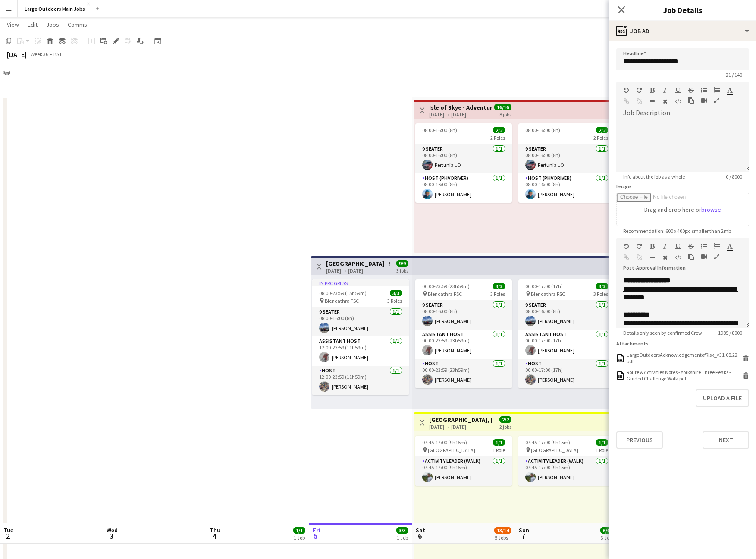 This screenshot has height=559, width=756. I want to click on span: Thu, so click(215, 530).